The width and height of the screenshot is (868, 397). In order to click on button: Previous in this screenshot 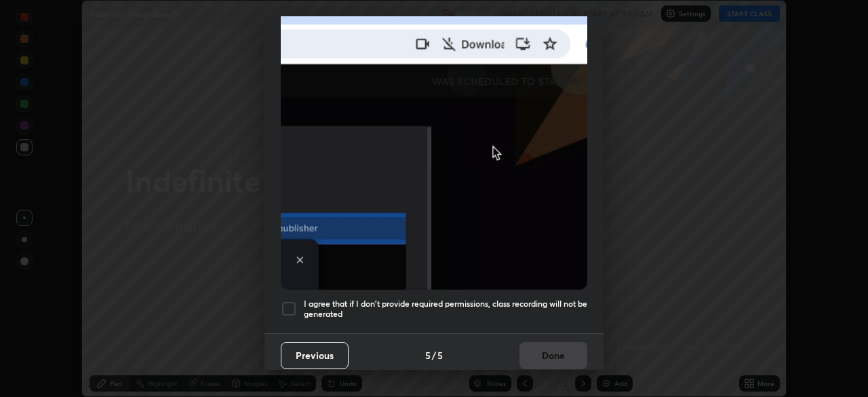, I will do `click(315, 355)`.